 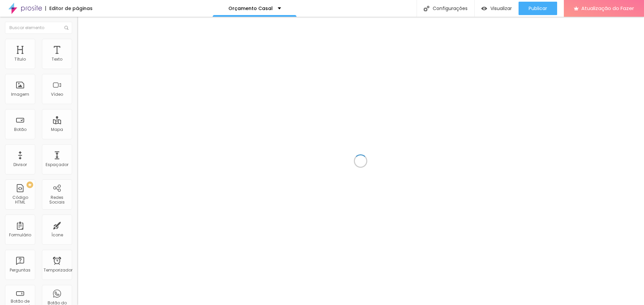 What do you see at coordinates (20, 130) in the screenshot?
I see `font: Botão` at bounding box center [20, 130].